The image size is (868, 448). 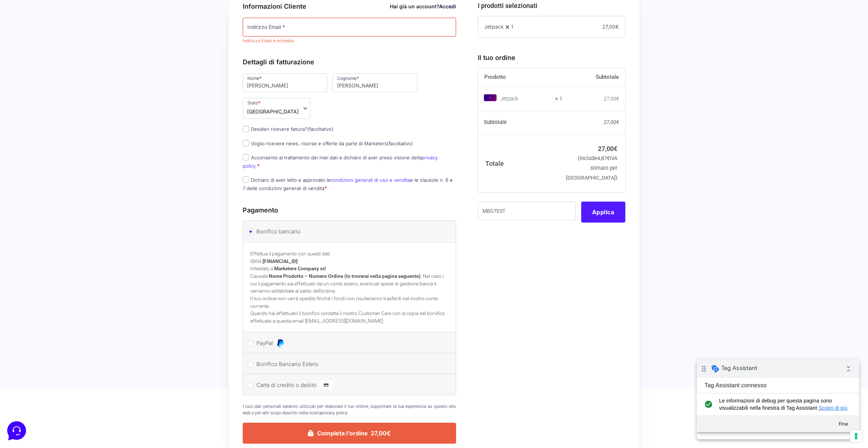 What do you see at coordinates (137, 48) in the screenshot?
I see `a: Scopri di più` at bounding box center [137, 48].